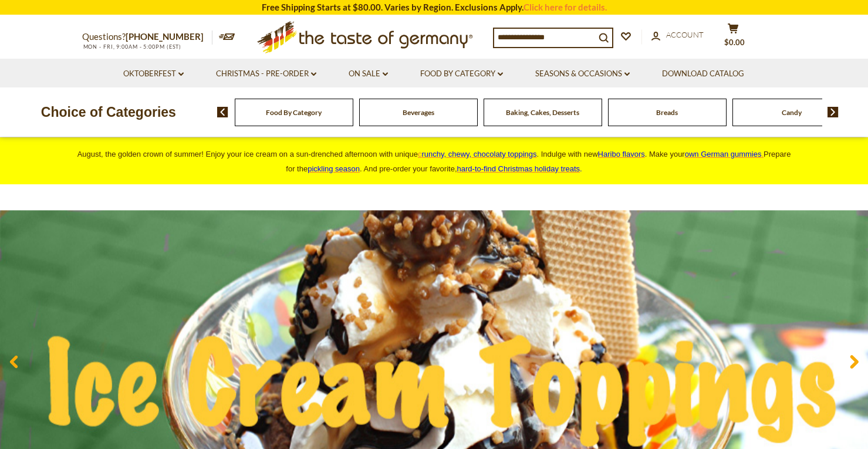  What do you see at coordinates (723, 154) in the screenshot?
I see `span: own German gummies` at bounding box center [723, 154].